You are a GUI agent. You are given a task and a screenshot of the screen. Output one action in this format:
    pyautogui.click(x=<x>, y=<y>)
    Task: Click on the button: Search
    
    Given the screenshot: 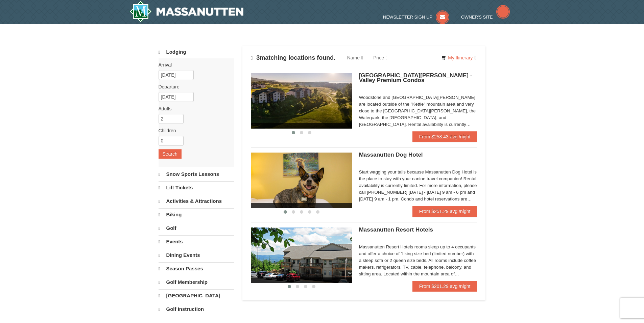 What is the action you would take?
    pyautogui.click(x=170, y=154)
    